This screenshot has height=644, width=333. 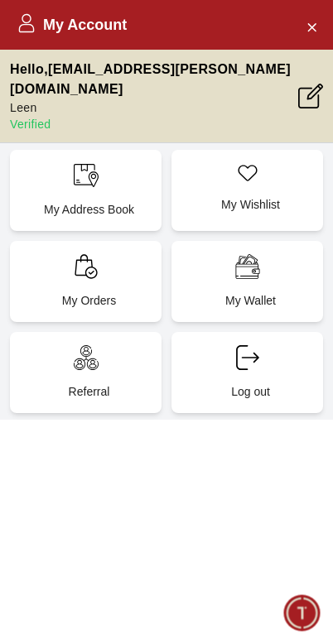 What do you see at coordinates (88, 210) in the screenshot?
I see `p: My Address Book` at bounding box center [88, 210].